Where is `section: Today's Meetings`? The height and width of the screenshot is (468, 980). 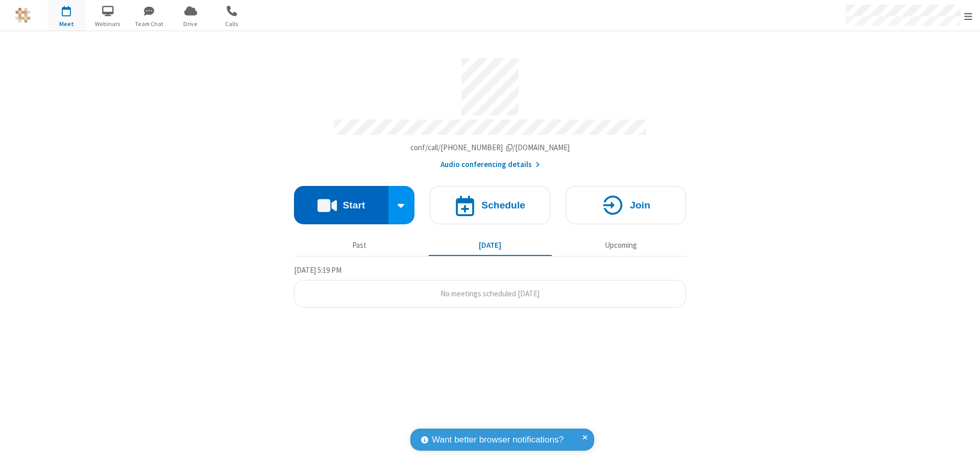 section: Today's Meetings is located at coordinates (490, 286).